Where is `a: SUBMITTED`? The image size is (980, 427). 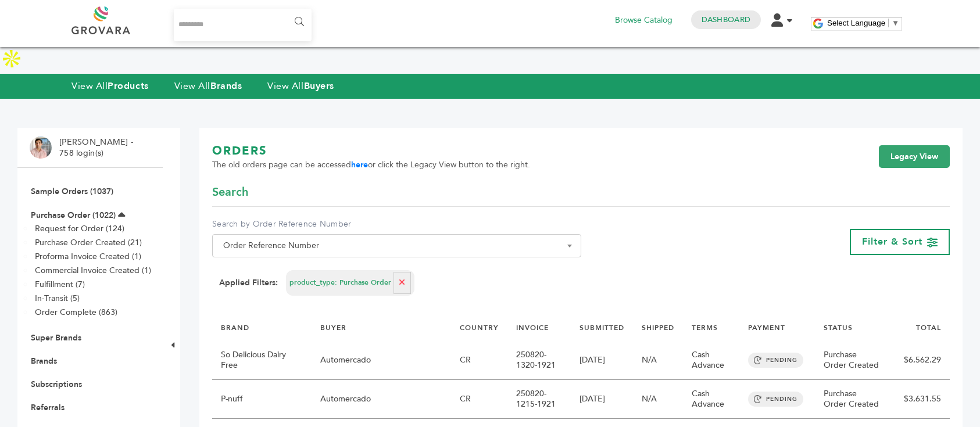
a: SUBMITTED is located at coordinates (602, 328).